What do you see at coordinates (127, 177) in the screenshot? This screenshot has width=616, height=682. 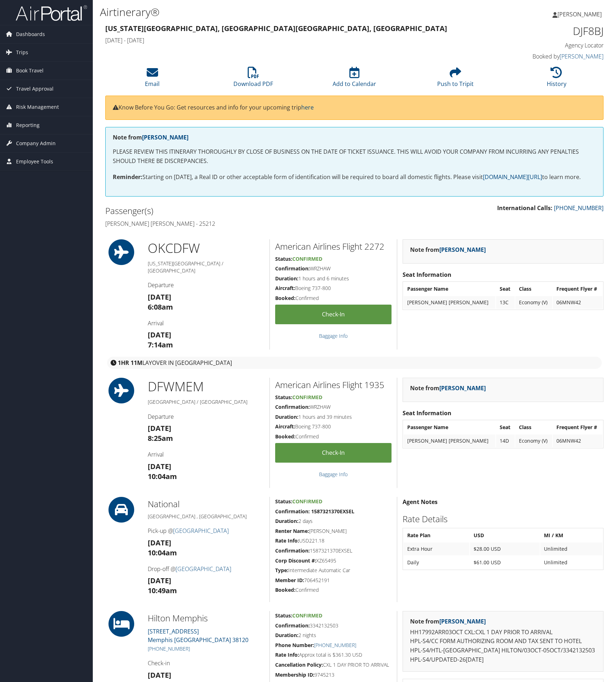 I see `strong: Reminder:` at bounding box center [127, 177].